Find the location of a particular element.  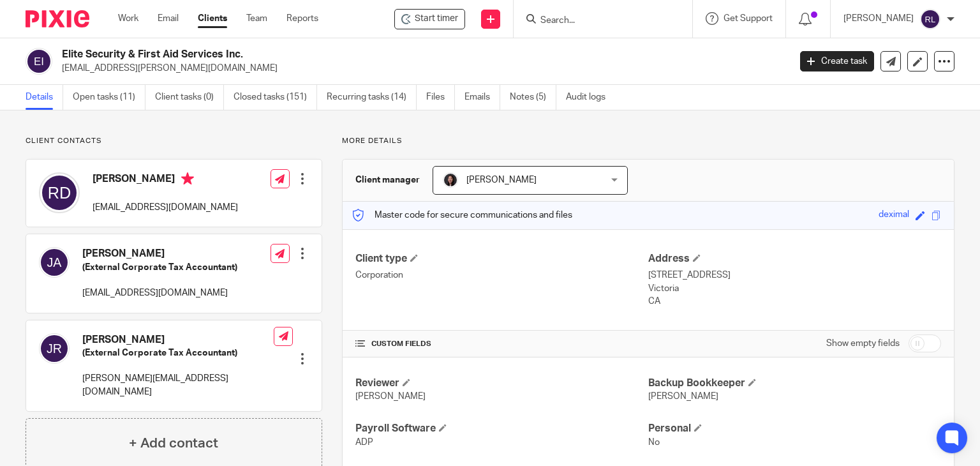

a: Files is located at coordinates (440, 97).